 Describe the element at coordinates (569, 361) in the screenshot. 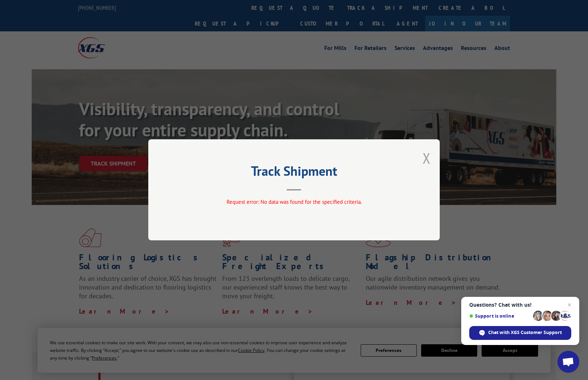

I see `div: Open chat` at that location.